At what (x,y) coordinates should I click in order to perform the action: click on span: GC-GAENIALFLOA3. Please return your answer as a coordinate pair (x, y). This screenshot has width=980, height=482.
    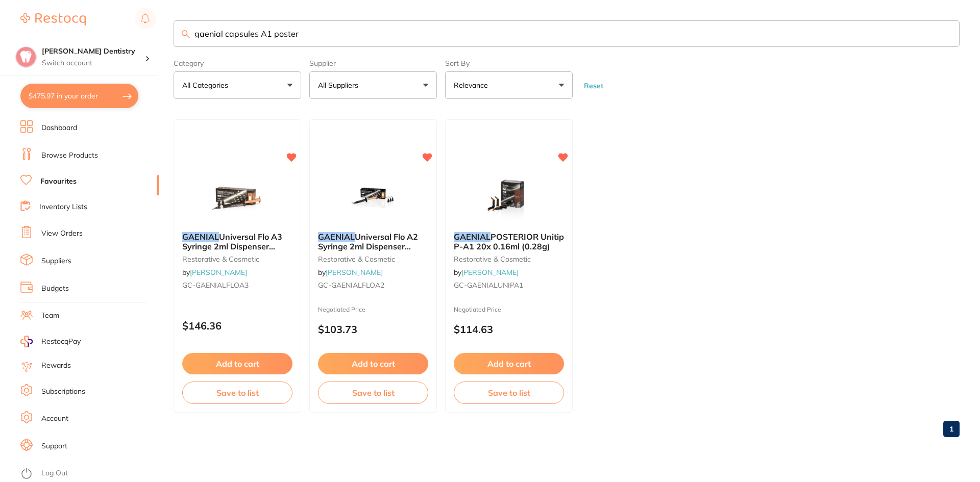
    Looking at the image, I should click on (215, 285).